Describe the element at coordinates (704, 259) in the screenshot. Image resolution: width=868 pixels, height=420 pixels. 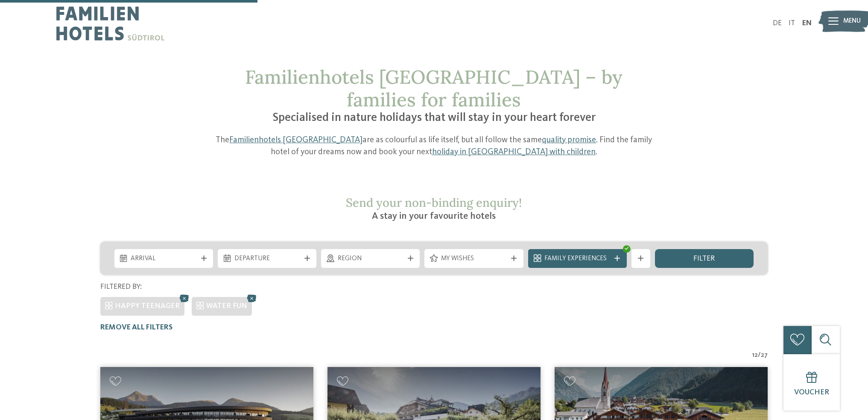
I see `span: filter` at that location.